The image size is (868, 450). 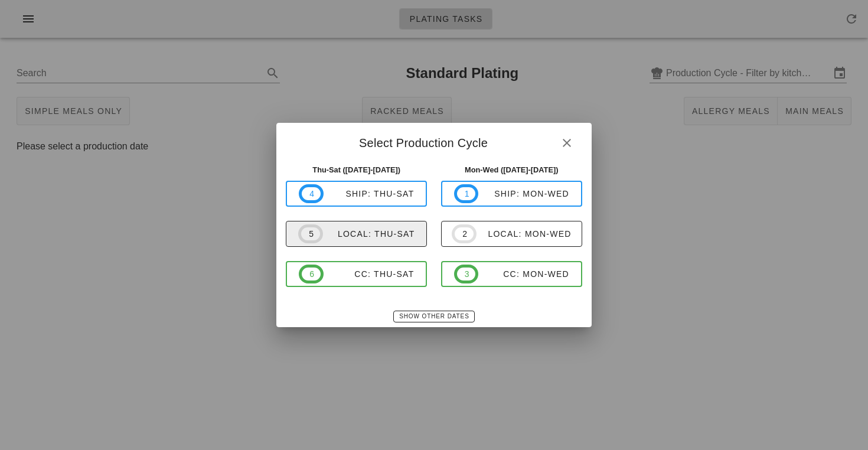 I want to click on span: 4, so click(x=311, y=194).